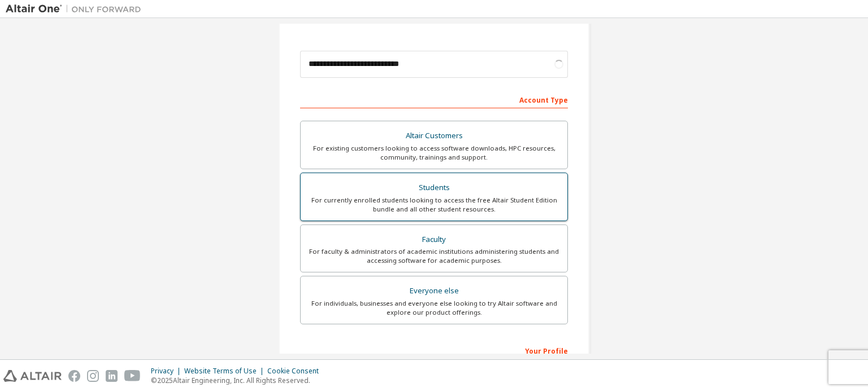 The height and width of the screenshot is (392, 868). I want to click on div: Cookie Consent, so click(296, 372).